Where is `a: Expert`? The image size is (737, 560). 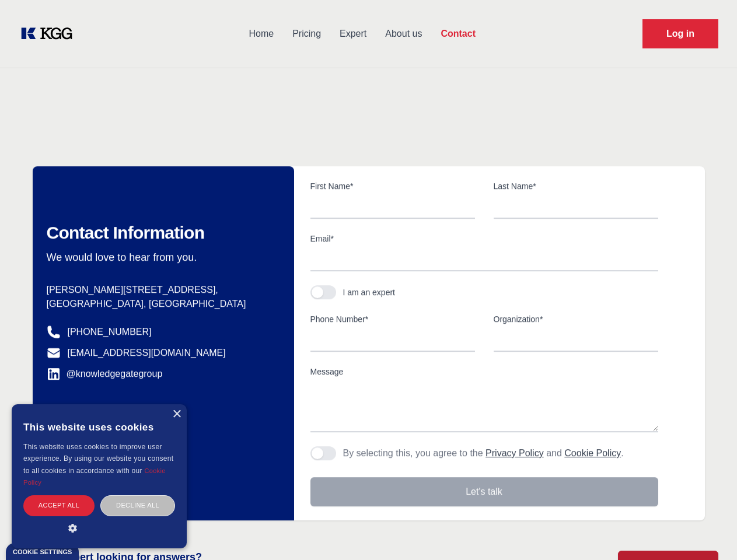
a: Expert is located at coordinates (353, 34).